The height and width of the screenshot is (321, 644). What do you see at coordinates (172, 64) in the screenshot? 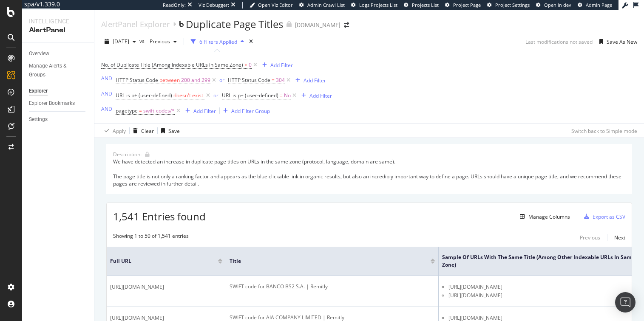
I see `span: No. of Duplicate Title (Among Indexable URLs in Same Zone)` at bounding box center [172, 64].